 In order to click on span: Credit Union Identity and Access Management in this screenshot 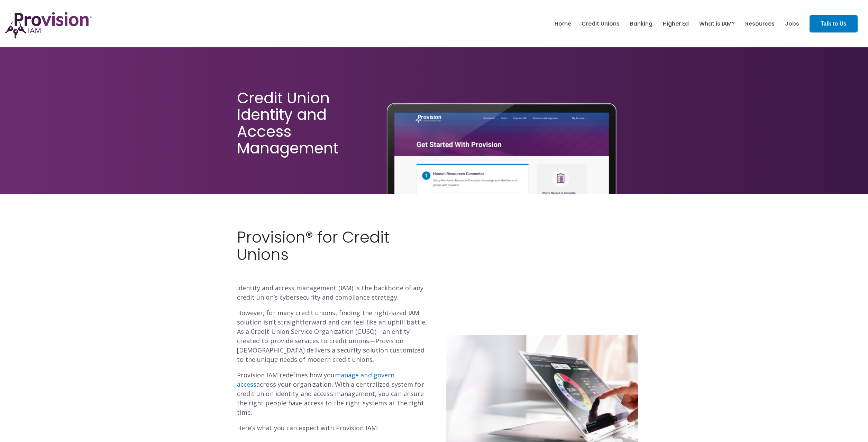, I will do `click(288, 123)`.